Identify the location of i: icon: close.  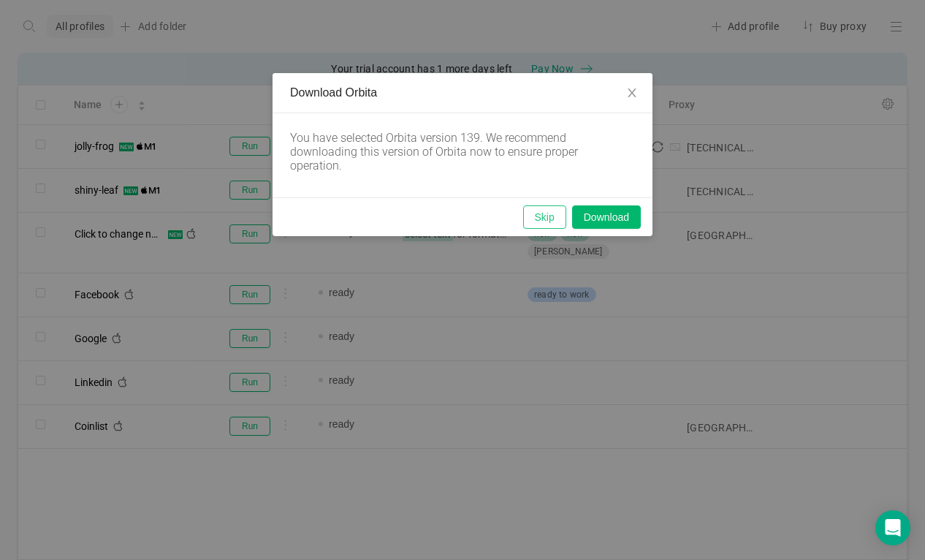
(632, 93).